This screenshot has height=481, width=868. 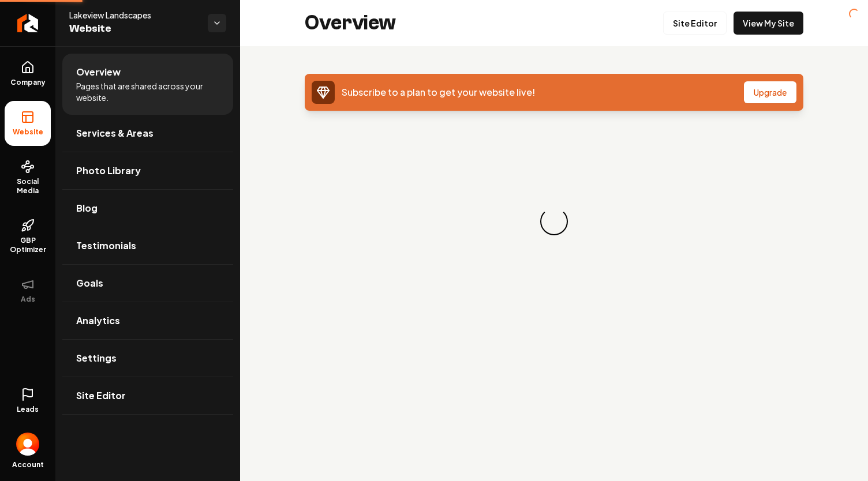 What do you see at coordinates (98, 72) in the screenshot?
I see `span: Overview` at bounding box center [98, 72].